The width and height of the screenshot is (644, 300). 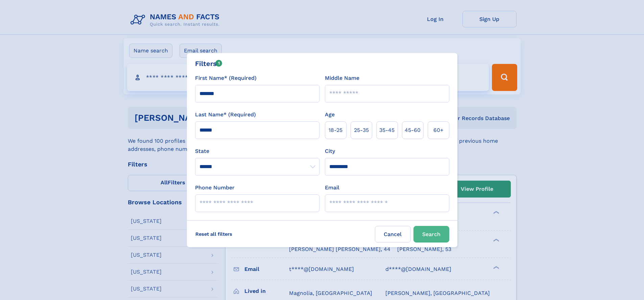 I want to click on span: 18‑25, so click(x=335, y=130).